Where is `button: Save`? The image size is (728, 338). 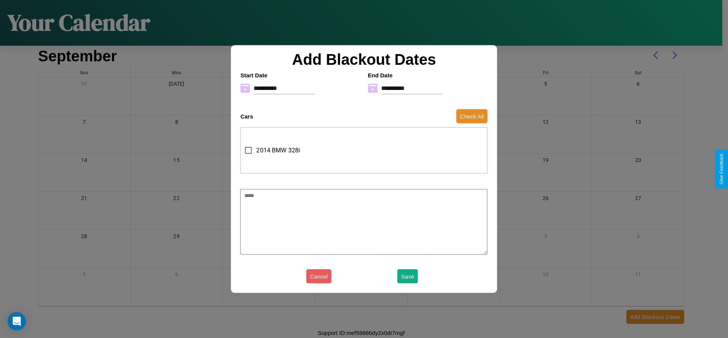
button: Save is located at coordinates (408, 276).